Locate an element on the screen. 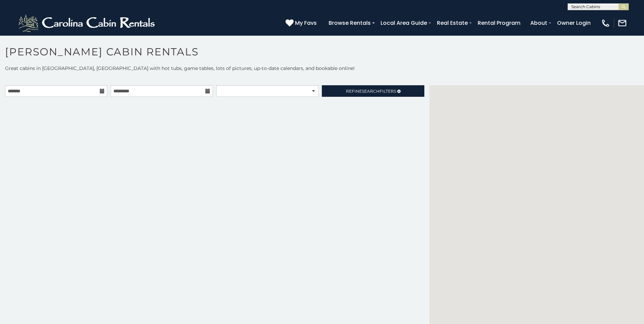 The height and width of the screenshot is (324, 644). a: Owner Login is located at coordinates (573, 23).